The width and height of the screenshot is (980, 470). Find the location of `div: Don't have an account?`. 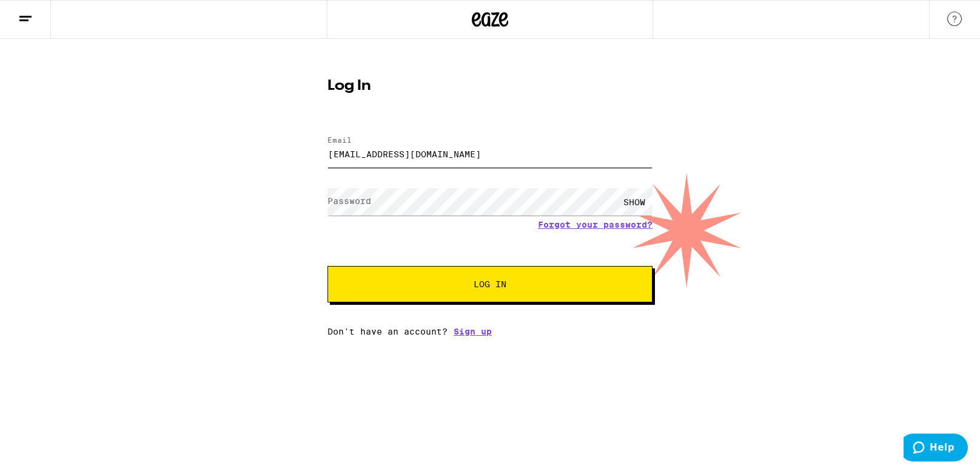

div: Don't have an account? is located at coordinates (490, 332).